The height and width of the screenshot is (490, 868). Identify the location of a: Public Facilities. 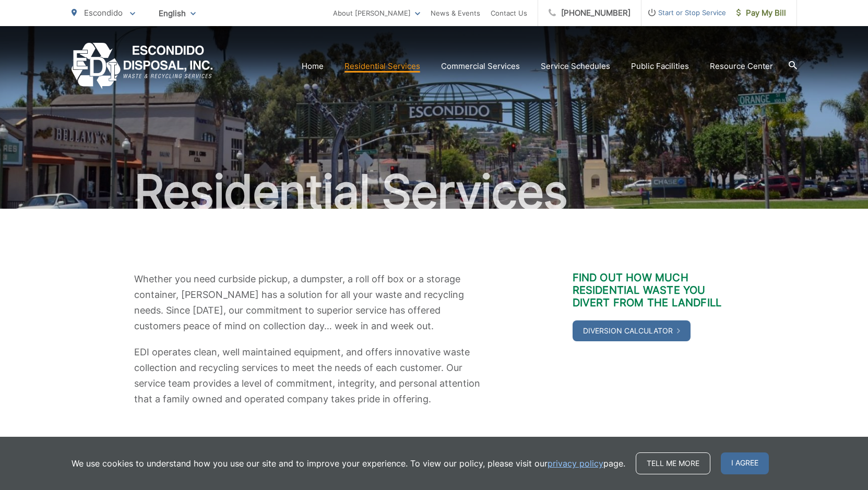
(660, 66).